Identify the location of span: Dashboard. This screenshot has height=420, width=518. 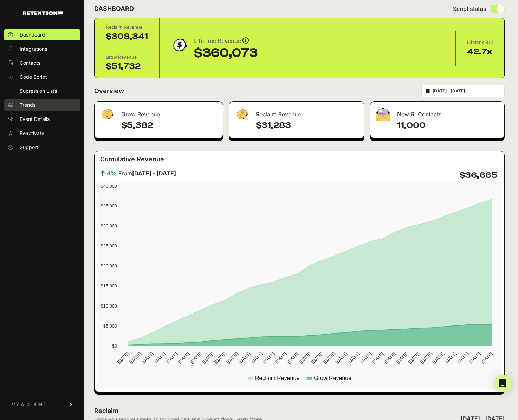
(32, 35).